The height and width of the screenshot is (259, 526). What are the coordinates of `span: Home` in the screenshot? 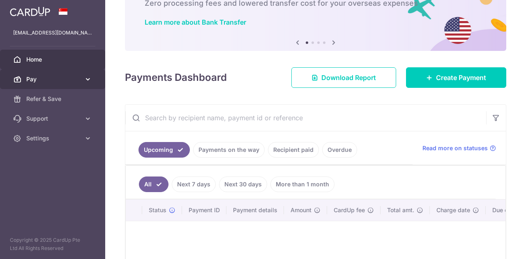 It's located at (53, 60).